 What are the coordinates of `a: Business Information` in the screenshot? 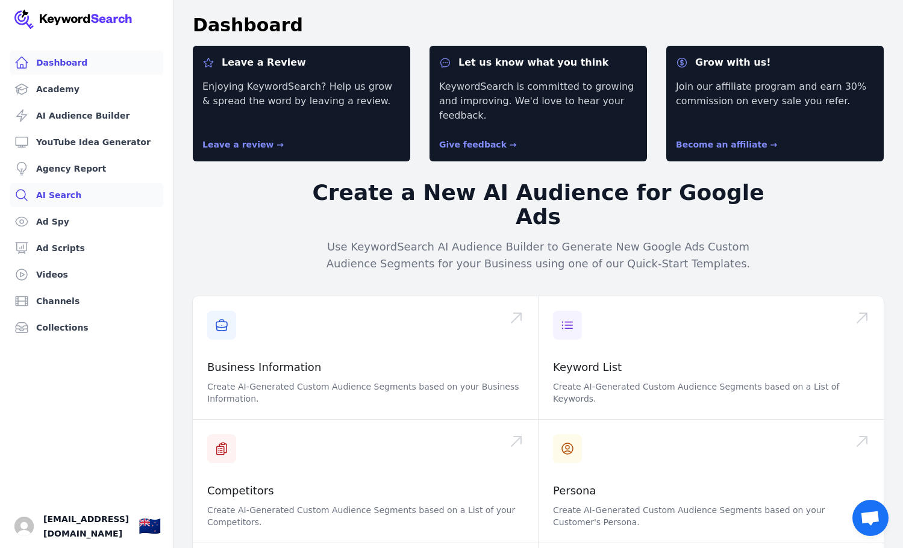 It's located at (264, 367).